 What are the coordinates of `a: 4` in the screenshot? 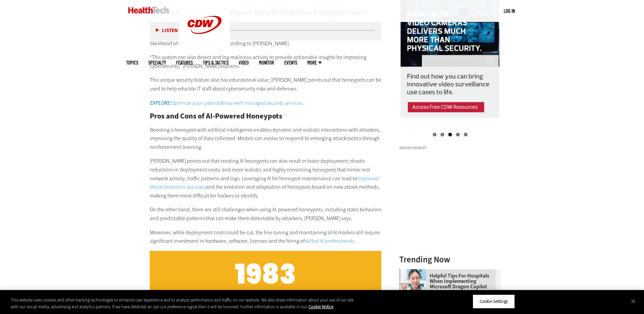 It's located at (458, 134).